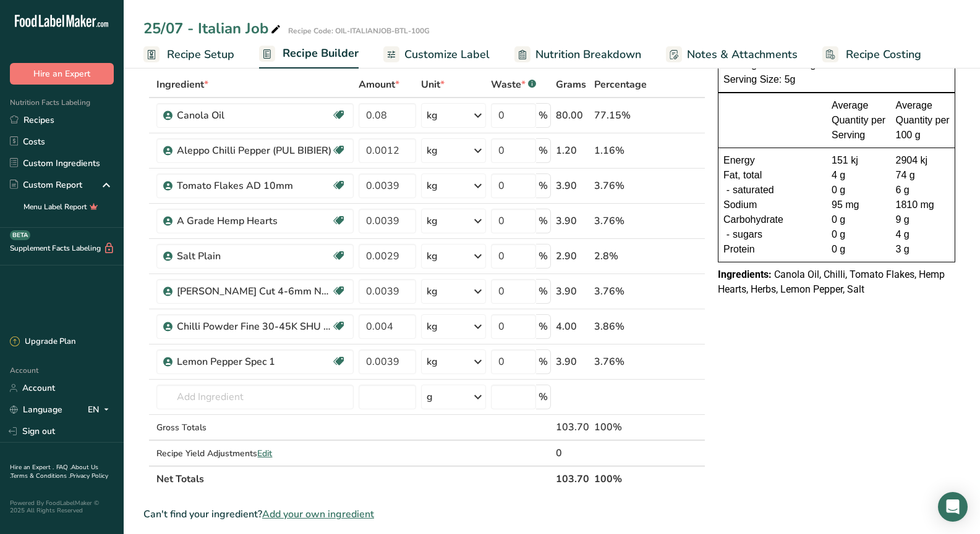  Describe the element at coordinates (753, 220) in the screenshot. I see `span: Carbohydrate` at that location.